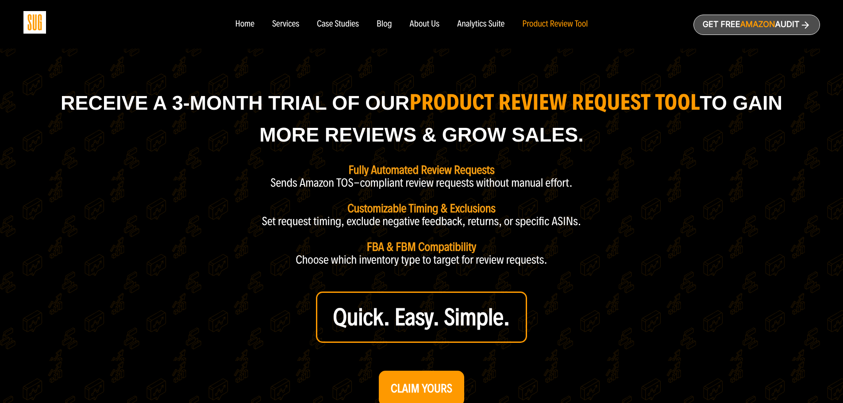 The height and width of the screenshot is (403, 843). Describe the element at coordinates (422, 317) in the screenshot. I see `a: Quick. Easy. Simple.` at that location.